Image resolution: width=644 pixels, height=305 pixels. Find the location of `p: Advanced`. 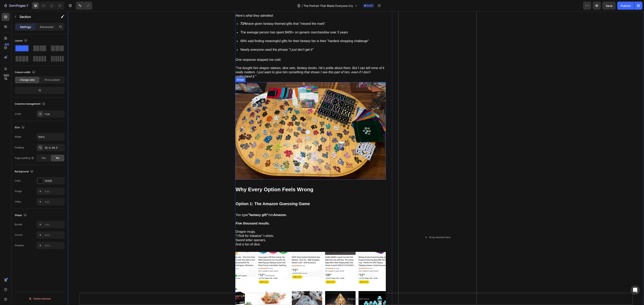

p: Advanced is located at coordinates (46, 27).